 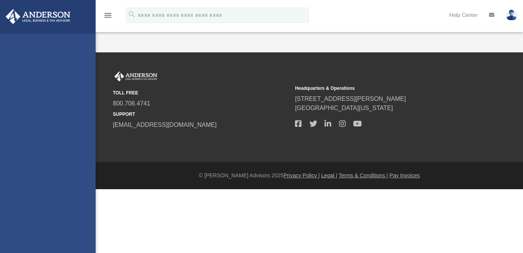 What do you see at coordinates (201, 93) in the screenshot?
I see `small: TOLL FREE` at bounding box center [201, 93].